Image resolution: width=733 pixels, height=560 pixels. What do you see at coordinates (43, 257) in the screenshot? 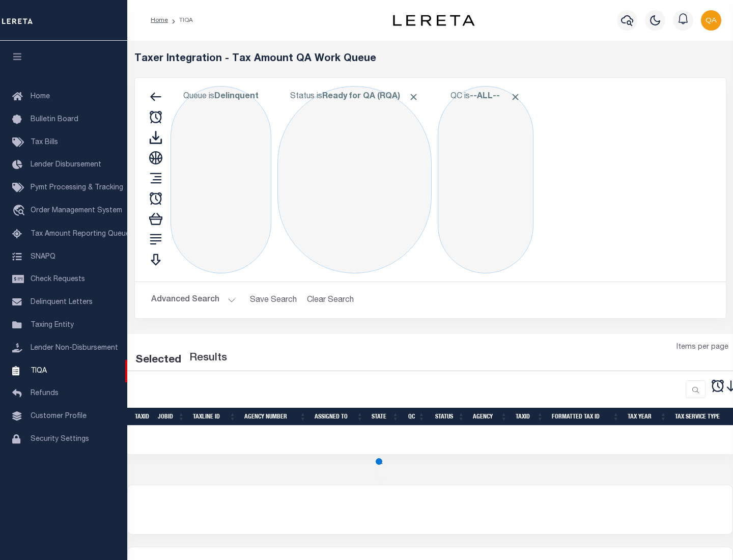
I see `span: SNAPQ` at bounding box center [43, 257].